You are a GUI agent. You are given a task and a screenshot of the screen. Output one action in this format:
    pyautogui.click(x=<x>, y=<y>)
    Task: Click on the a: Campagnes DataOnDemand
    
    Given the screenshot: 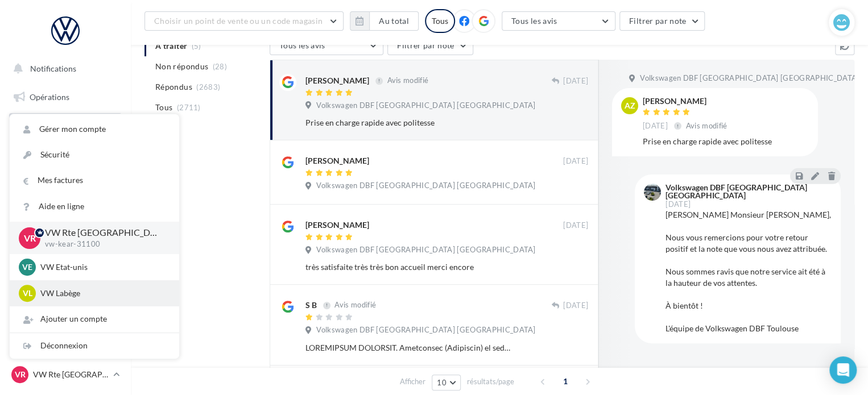 What is the action you would take?
    pyautogui.click(x=65, y=338)
    